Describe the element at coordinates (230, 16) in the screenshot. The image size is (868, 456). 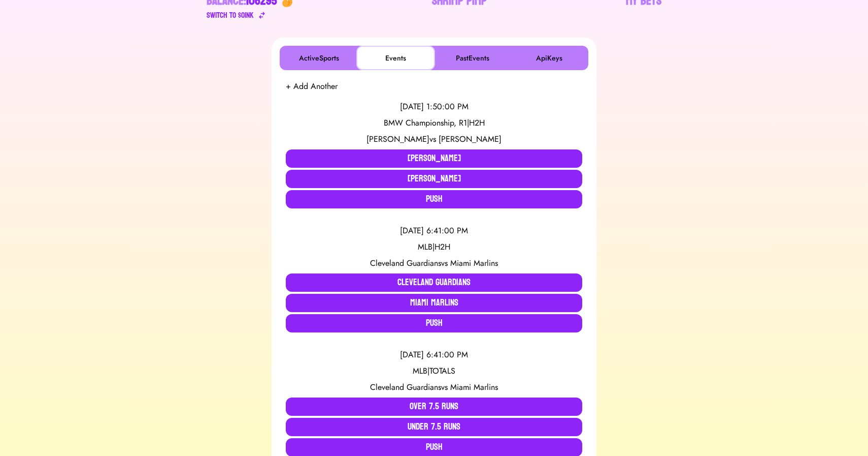
I see `div: Switch to $ OINK` at that location.